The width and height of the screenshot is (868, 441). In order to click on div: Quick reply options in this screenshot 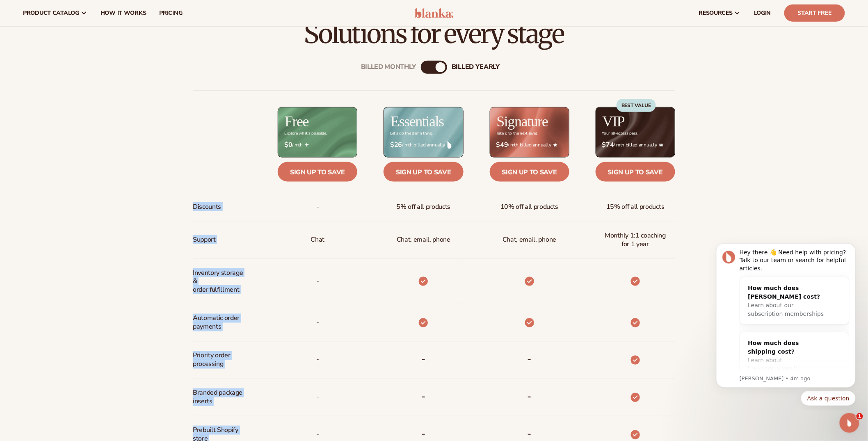, I will do `click(82, 163)`.